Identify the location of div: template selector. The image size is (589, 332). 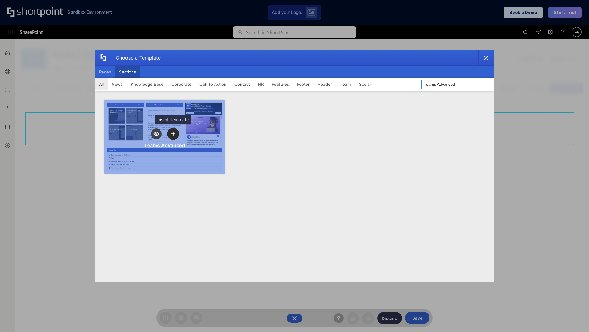
(295, 166).